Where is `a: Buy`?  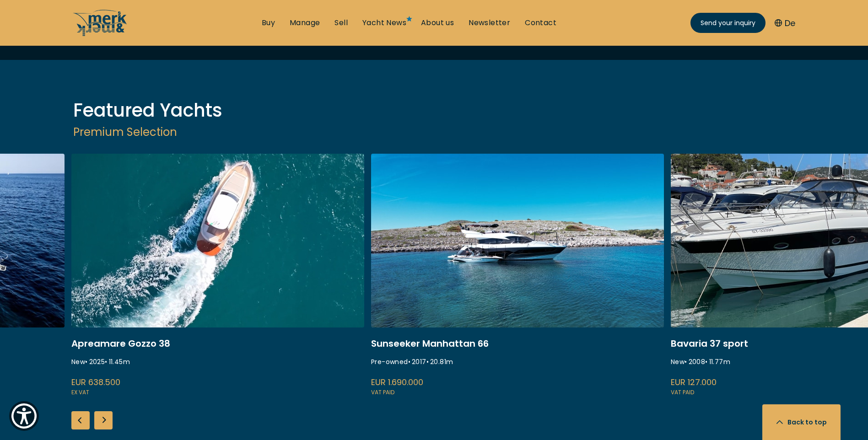 a: Buy is located at coordinates (268, 23).